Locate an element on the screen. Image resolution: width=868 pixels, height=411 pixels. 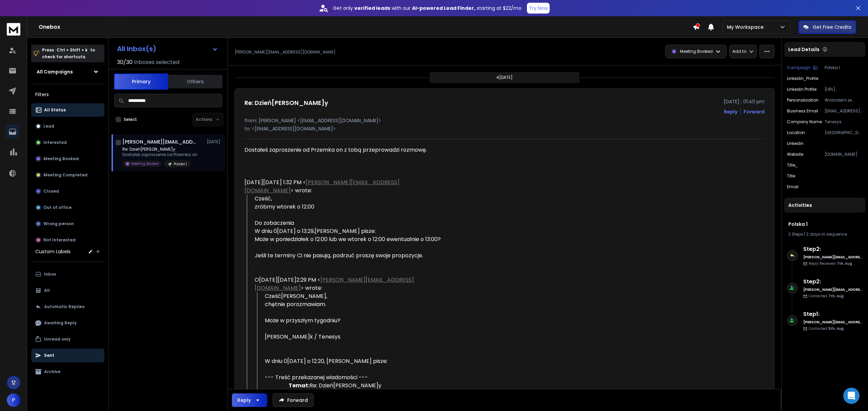
button: Meeting Booked is located at coordinates (67, 159).